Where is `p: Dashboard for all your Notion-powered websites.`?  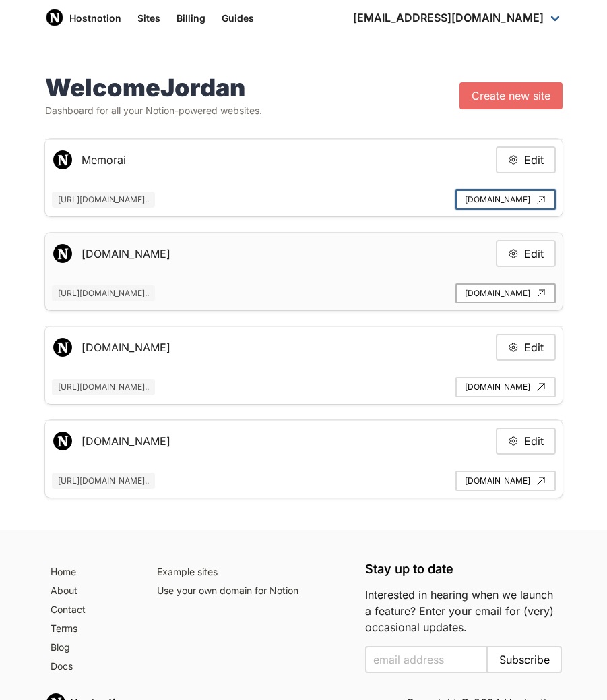 p: Dashboard for all your Notion-powered websites. is located at coordinates (154, 111).